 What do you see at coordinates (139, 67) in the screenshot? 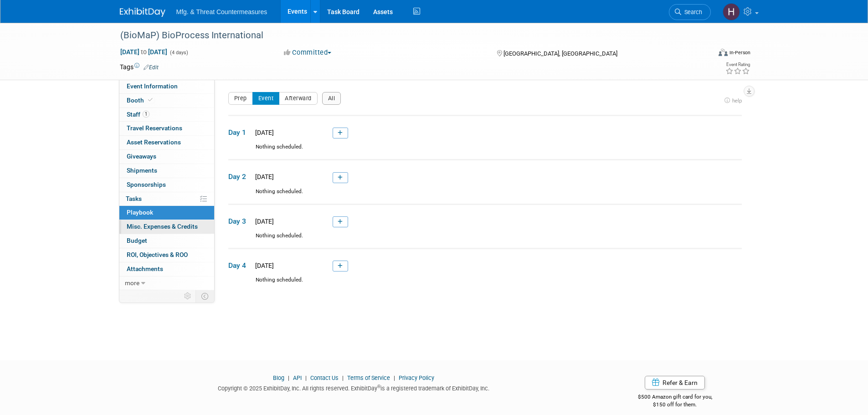
I see `td: Tags` at bounding box center [139, 67].